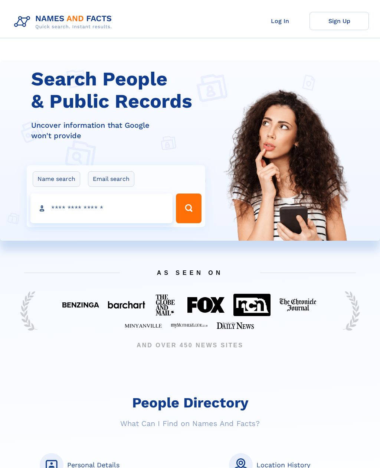 The width and height of the screenshot is (380, 468). I want to click on img: Featured on My Mother Lode, so click(189, 326).